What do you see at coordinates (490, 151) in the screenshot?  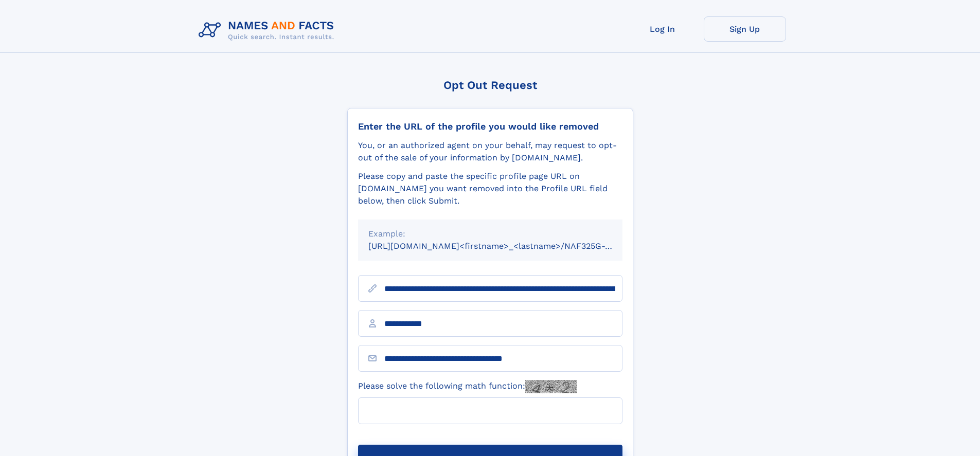 I see `div: You, or an authorized agent on your behalf, may request to opt-out of the sale of your informatio...` at bounding box center [490, 151].